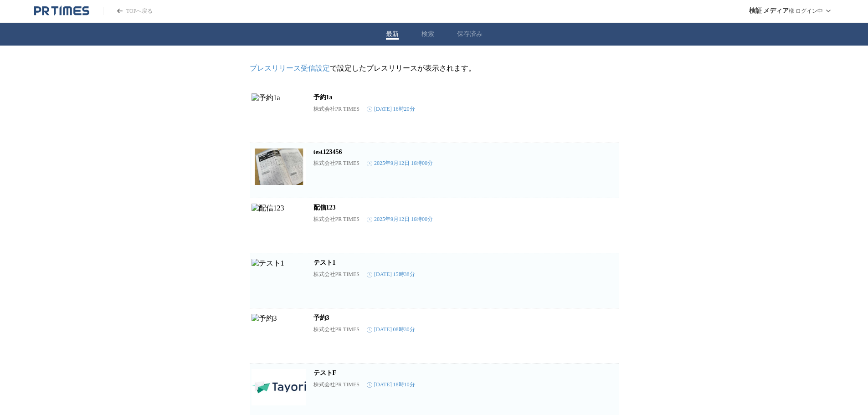 The width and height of the screenshot is (868, 415). What do you see at coordinates (428, 34) in the screenshot?
I see `button: 検索` at bounding box center [428, 34].